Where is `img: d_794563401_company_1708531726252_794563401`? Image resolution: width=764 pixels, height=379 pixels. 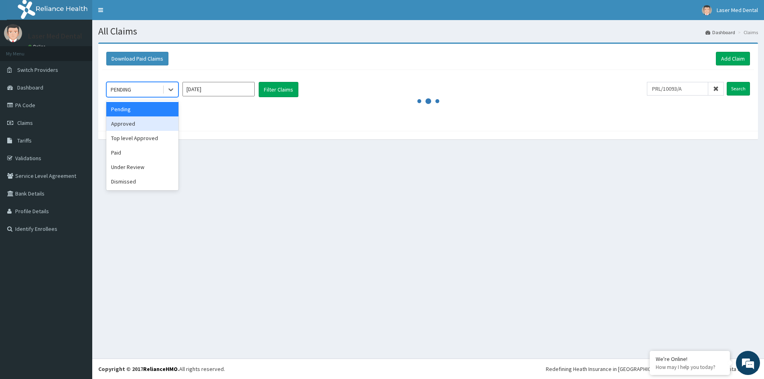 img: d_794563401_company_1708531726252_794563401 is located at coordinates (24, 50).